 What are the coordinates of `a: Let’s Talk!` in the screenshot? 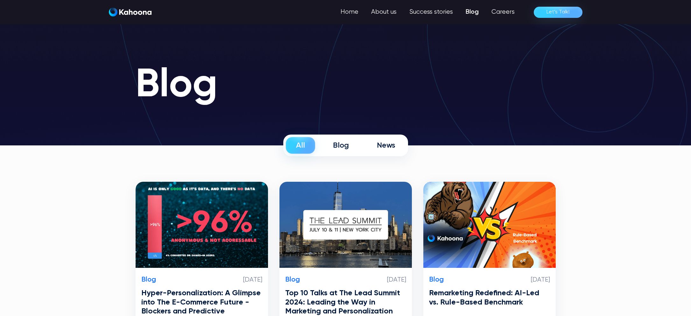 It's located at (558, 12).